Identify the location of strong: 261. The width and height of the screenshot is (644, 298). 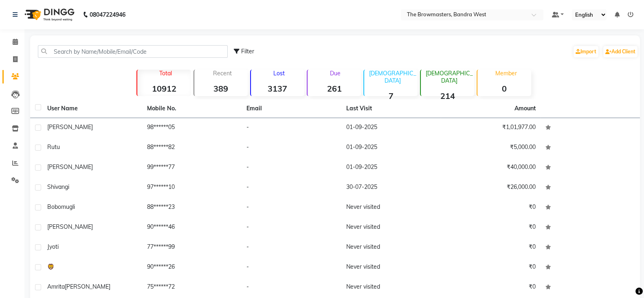
(334, 88).